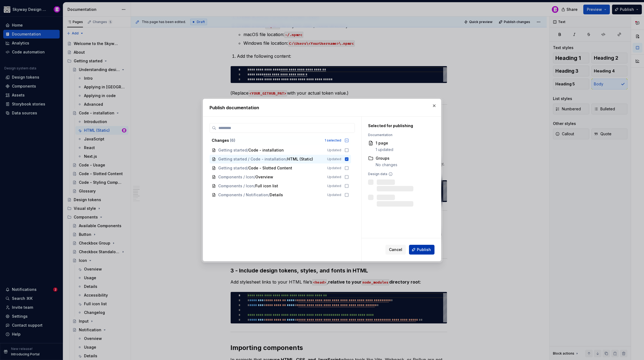  I want to click on span: Full icon list, so click(267, 186).